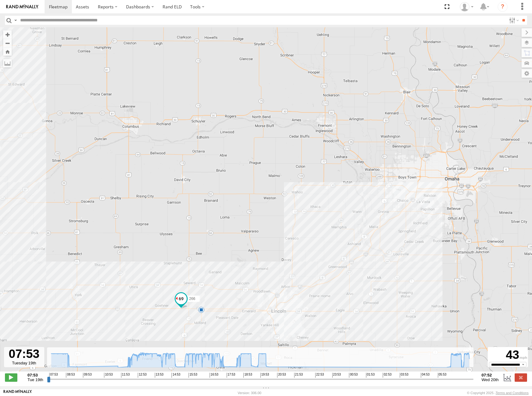  I want to click on span: 04:53, so click(425, 375).